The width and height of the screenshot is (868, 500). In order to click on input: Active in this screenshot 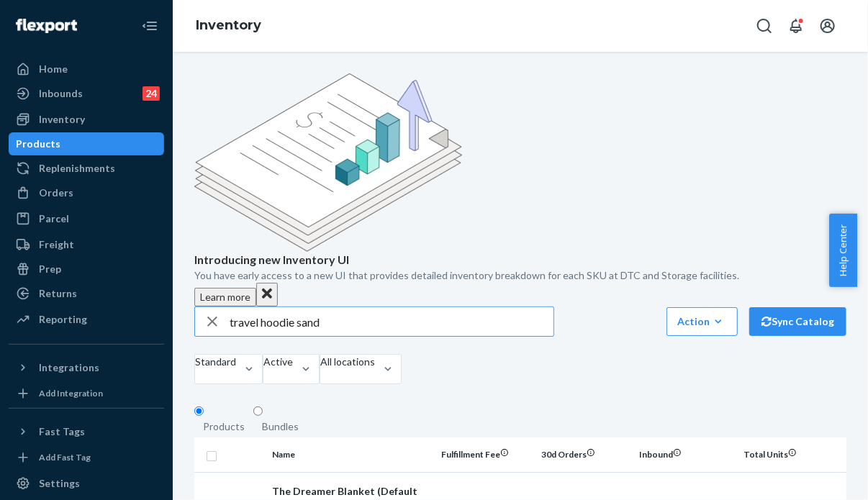, I will do `click(264, 376)`.